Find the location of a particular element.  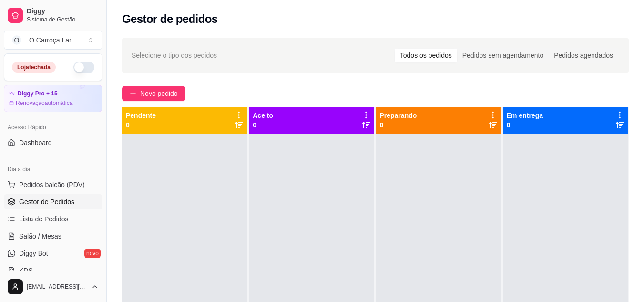

article: Renovação automática is located at coordinates (44, 103).